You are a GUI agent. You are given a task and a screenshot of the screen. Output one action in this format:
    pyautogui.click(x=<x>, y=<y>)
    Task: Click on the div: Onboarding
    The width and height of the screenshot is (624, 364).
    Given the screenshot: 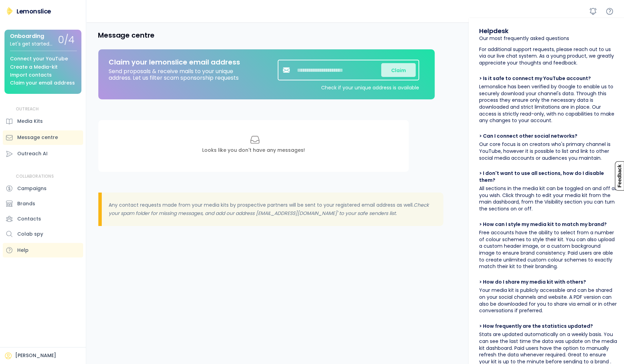 What is the action you would take?
    pyautogui.click(x=27, y=36)
    